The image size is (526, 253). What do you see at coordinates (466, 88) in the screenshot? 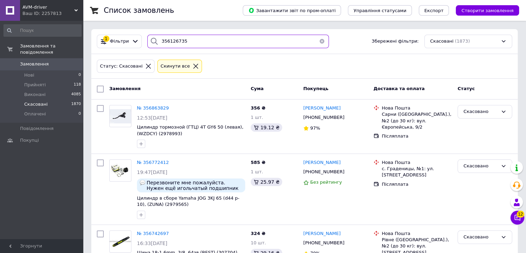
I see `span: Статус` at bounding box center [466, 88].